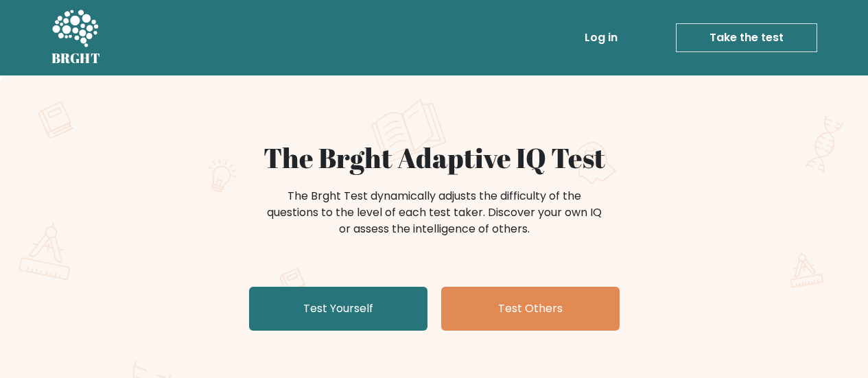 Image resolution: width=868 pixels, height=378 pixels. What do you see at coordinates (338, 309) in the screenshot?
I see `a: Test Yourself` at bounding box center [338, 309].